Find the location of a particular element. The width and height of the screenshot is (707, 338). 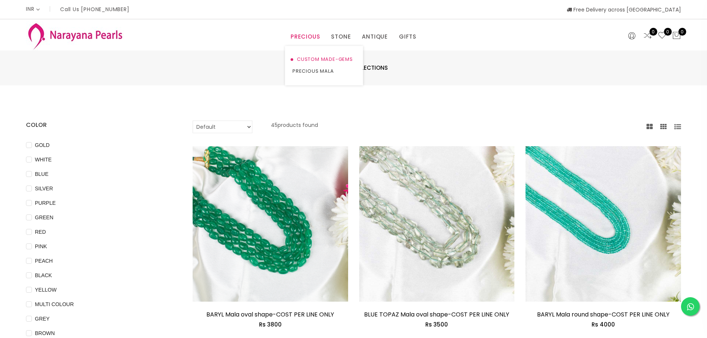

a: PRECIOUS is located at coordinates (305, 37).